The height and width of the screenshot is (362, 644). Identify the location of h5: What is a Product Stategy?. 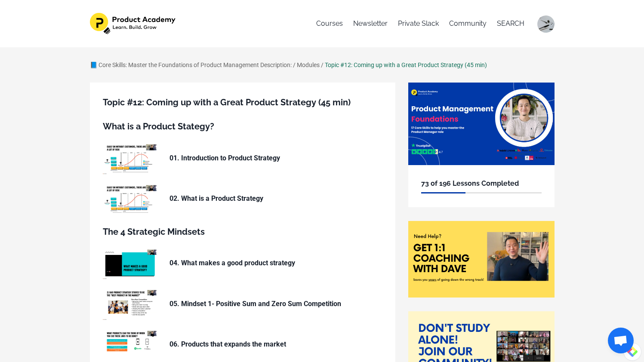
(243, 127).